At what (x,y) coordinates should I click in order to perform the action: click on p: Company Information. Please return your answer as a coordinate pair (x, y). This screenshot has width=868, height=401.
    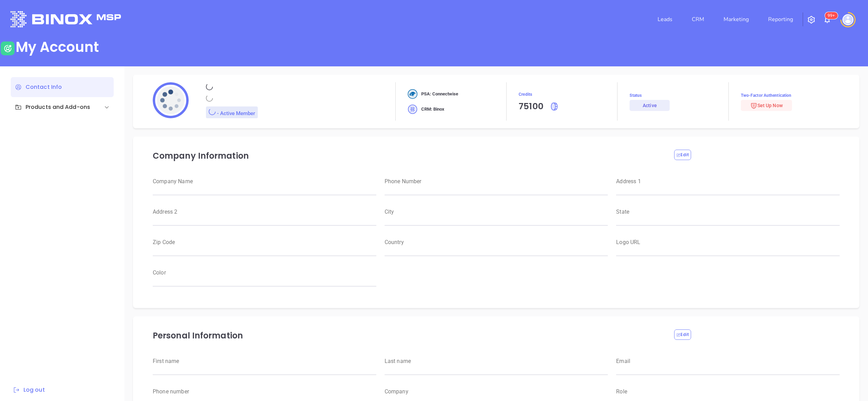
    Looking at the image, I should click on (409, 156).